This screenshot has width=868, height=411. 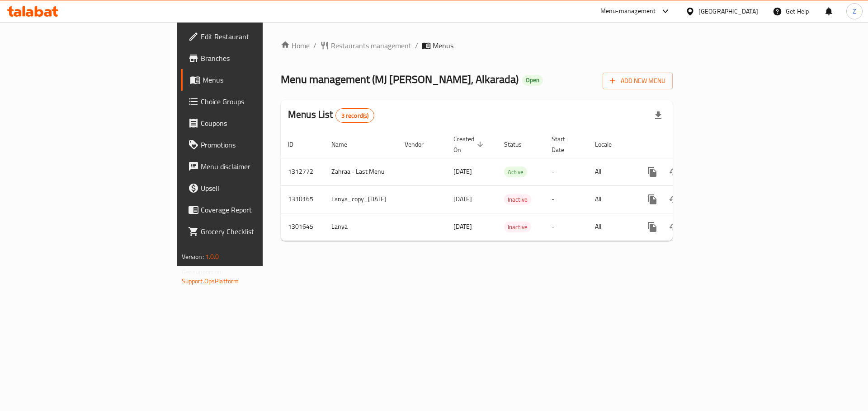 What do you see at coordinates (252, 124) in the screenshot?
I see `a: Coupons` at bounding box center [252, 124].